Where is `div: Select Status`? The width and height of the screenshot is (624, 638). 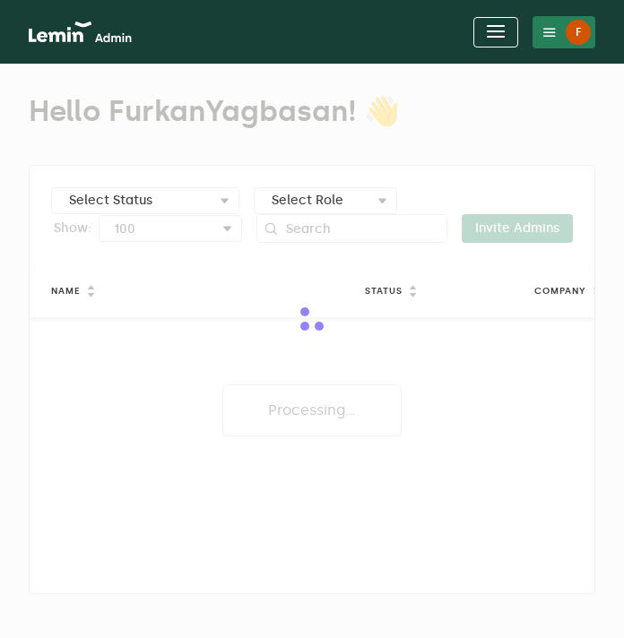
div: Select Status is located at coordinates (109, 203).